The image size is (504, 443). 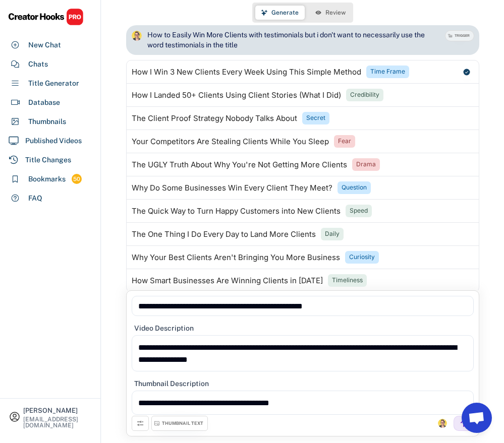 What do you see at coordinates (232, 188) in the screenshot?
I see `div: Why Do Some Businesses Win Every Client They Meet?` at bounding box center [232, 188].